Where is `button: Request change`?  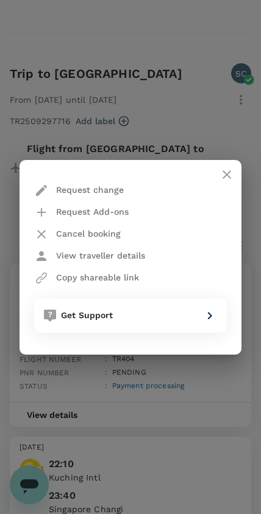 button: Request change is located at coordinates (79, 191).